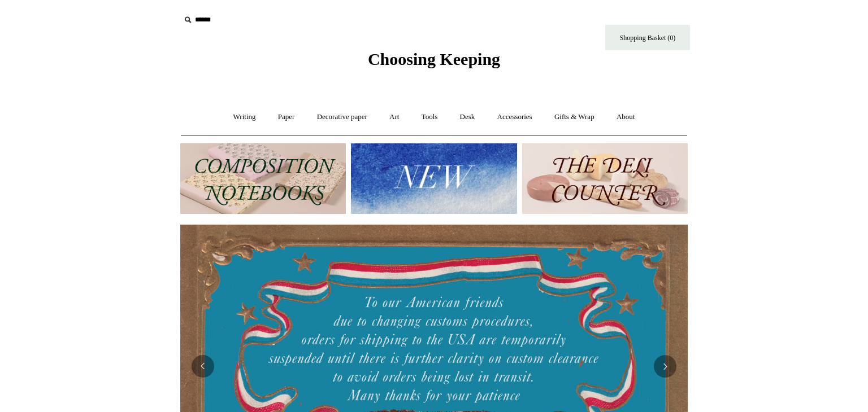 The image size is (868, 412). Describe the element at coordinates (244, 116) in the screenshot. I see `a: Writing` at that location.